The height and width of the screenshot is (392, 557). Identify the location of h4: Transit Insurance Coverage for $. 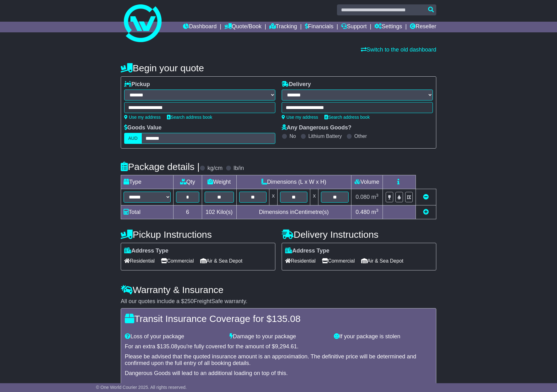
(279, 319).